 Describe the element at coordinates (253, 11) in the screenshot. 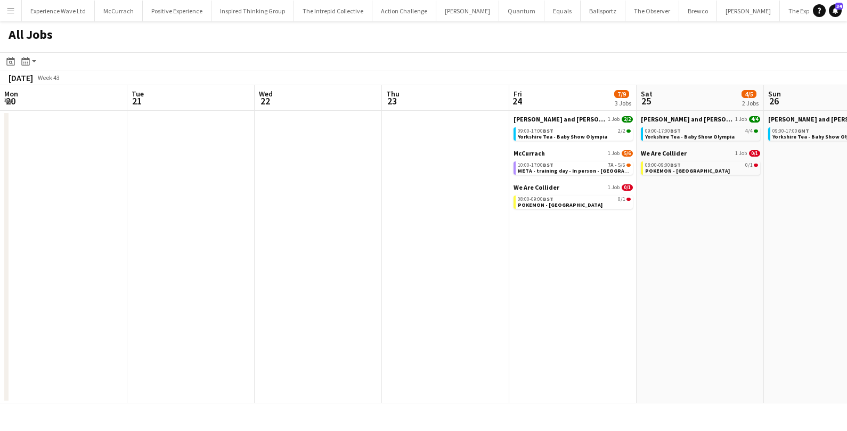

I see `button: Inspired Thinking Group` at that location.